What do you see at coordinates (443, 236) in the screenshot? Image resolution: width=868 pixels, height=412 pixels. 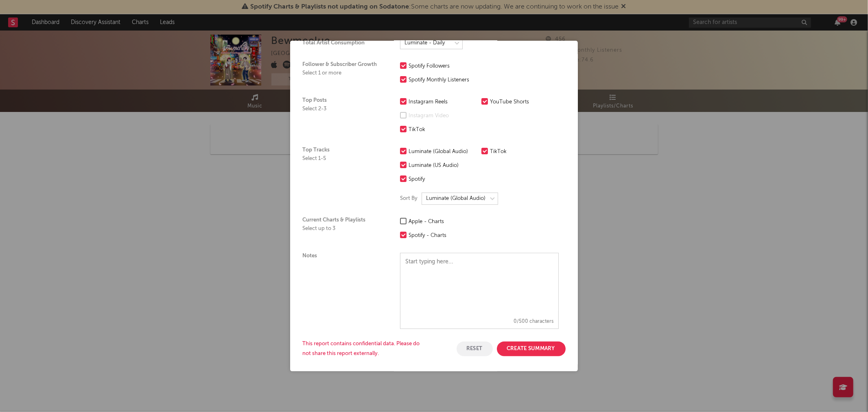 I see `div: Spotify - Charts` at bounding box center [443, 236].